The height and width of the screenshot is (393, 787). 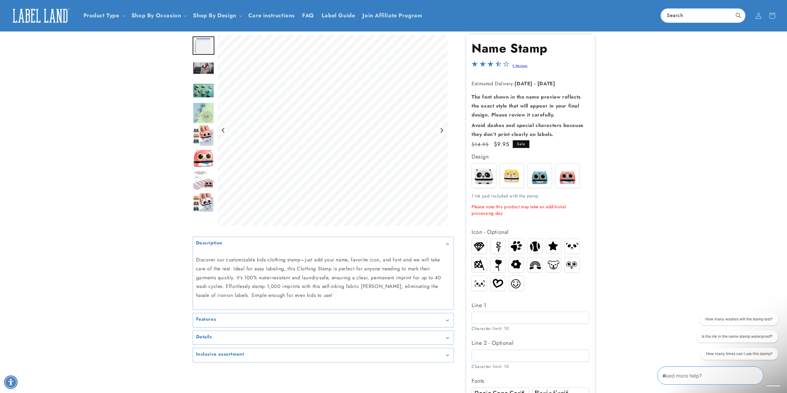 I want to click on img: Diamond, so click(x=479, y=246).